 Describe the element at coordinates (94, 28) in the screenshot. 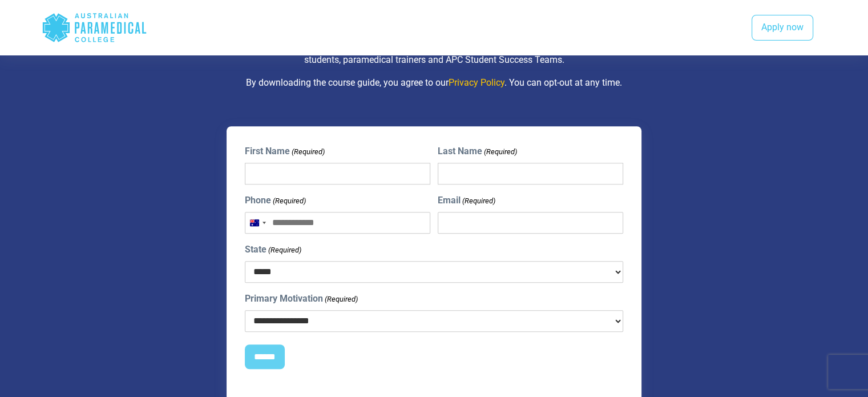

I see `div: Australian Paramedical College` at that location.